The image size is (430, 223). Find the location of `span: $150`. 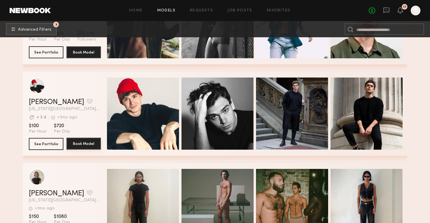

span: $150 is located at coordinates (38, 217).